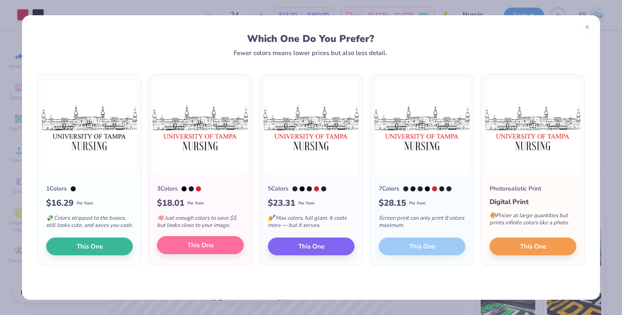  I want to click on span: $ 28.15, so click(392, 203).